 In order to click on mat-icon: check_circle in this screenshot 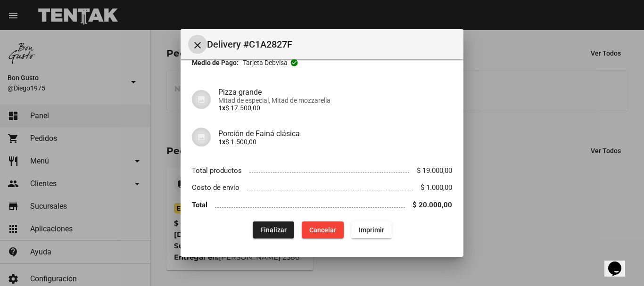, I will do `click(294, 63)`.